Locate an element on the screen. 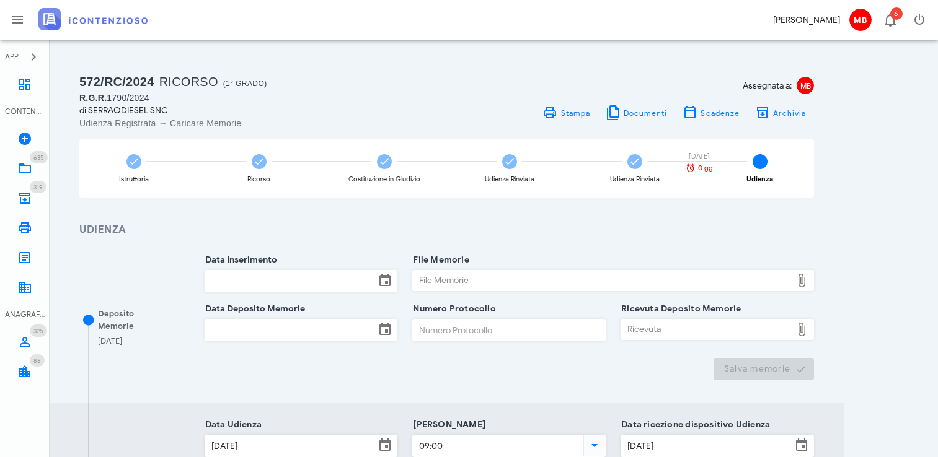 This screenshot has height=457, width=938. button: Distintivo is located at coordinates (890, 20).